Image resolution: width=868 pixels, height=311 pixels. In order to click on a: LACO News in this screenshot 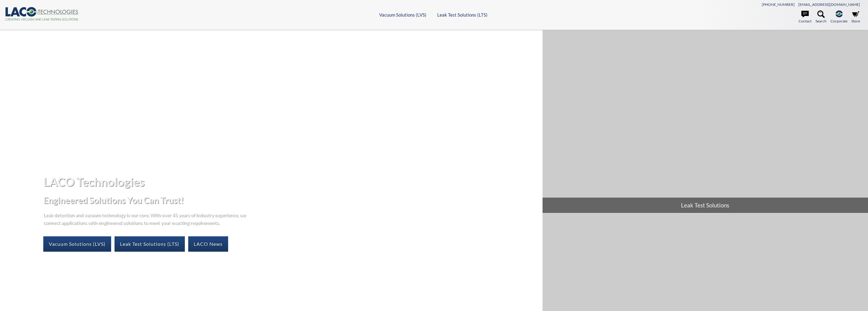, I will do `click(208, 244)`.